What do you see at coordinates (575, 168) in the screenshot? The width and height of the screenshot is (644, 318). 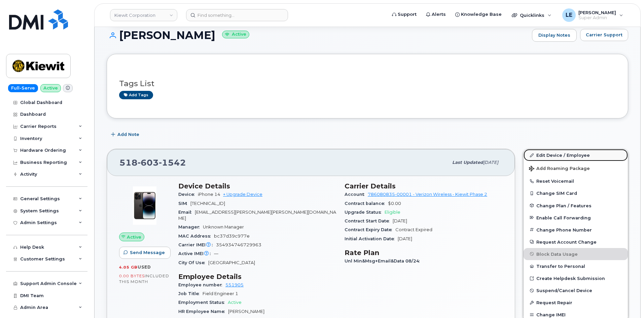 I see `button: Add Roaming Package` at bounding box center [575, 168].